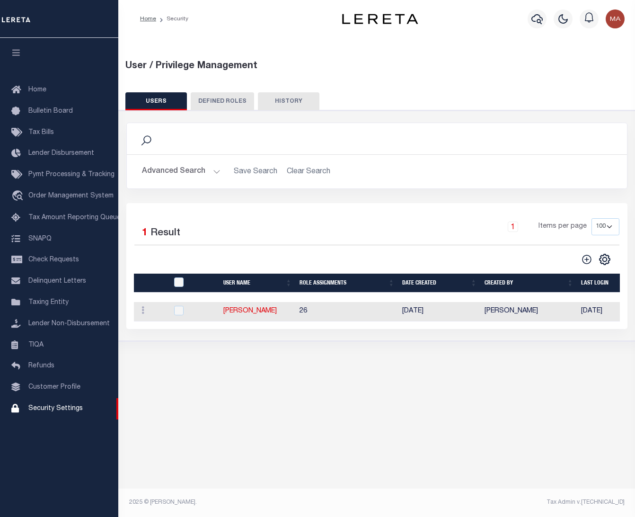  Describe the element at coordinates (19, 196) in the screenshot. I see `i: travel_explore` at that location.